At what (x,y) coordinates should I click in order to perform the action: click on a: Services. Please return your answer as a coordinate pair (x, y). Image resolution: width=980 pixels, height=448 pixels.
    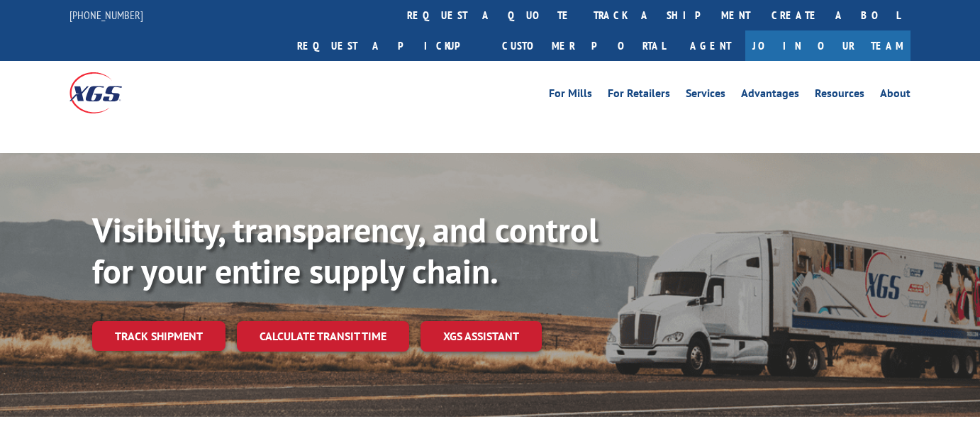
    Looking at the image, I should click on (705, 95).